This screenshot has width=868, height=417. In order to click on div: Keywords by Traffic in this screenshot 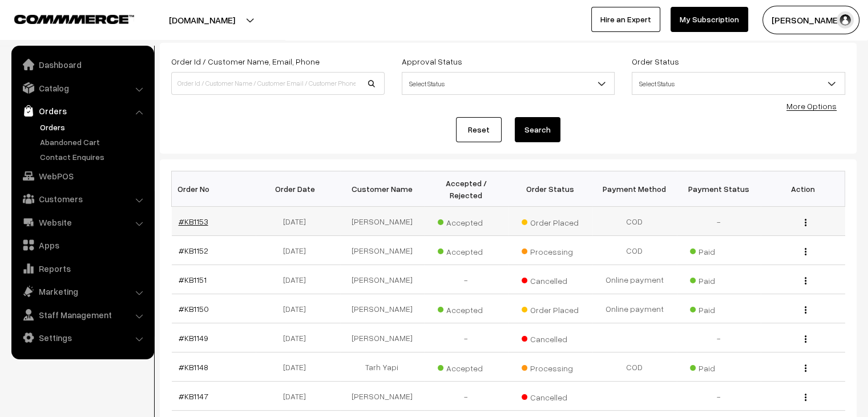, I will do `click(159, 71)`.